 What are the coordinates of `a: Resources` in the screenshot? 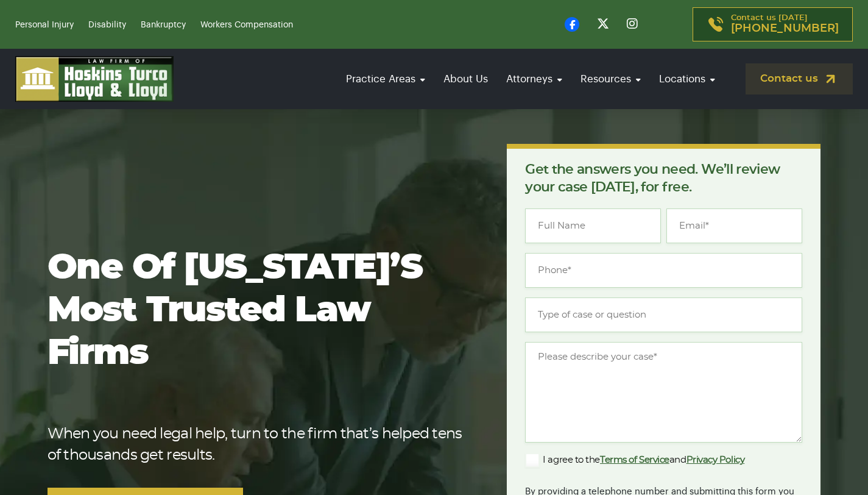 It's located at (611, 79).